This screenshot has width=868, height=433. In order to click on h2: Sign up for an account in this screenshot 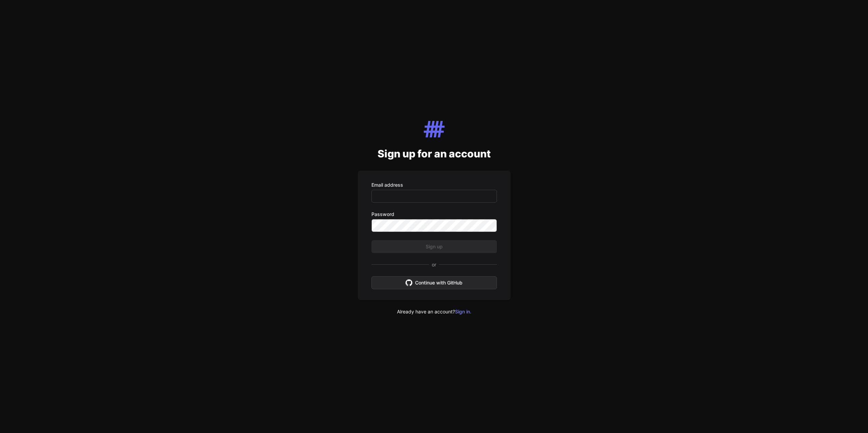, I will do `click(434, 153)`.